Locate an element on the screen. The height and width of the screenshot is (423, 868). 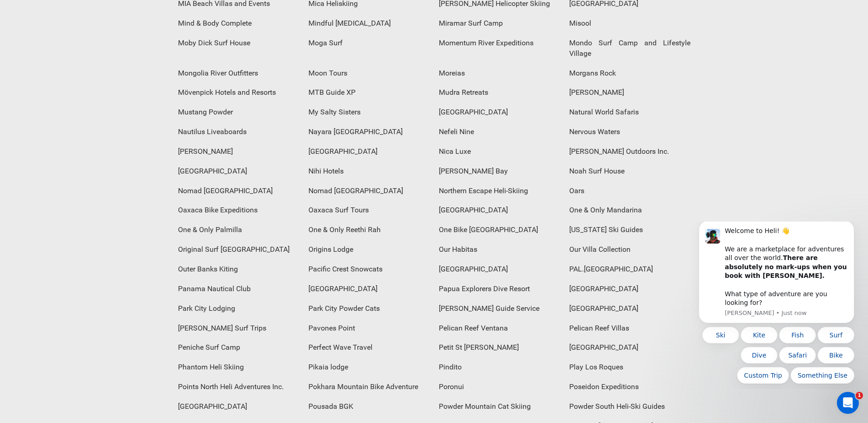
div: Origins Lodge is located at coordinates (369, 250).